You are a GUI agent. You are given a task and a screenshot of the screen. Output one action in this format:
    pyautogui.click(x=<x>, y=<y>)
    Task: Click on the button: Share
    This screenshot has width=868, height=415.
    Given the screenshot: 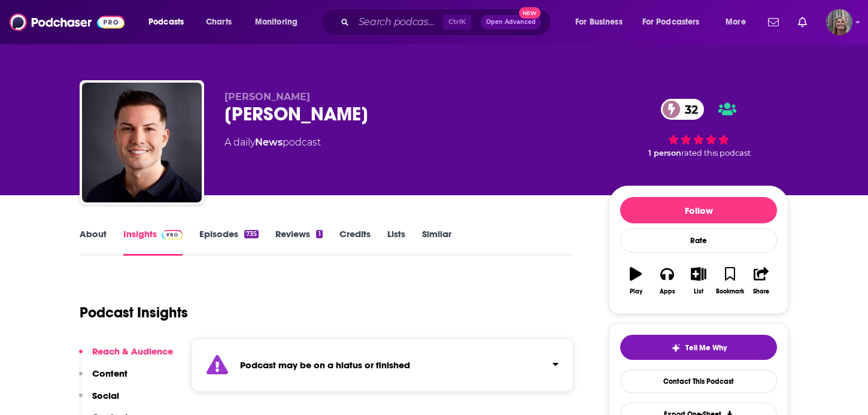 What is the action you would take?
    pyautogui.click(x=762, y=281)
    